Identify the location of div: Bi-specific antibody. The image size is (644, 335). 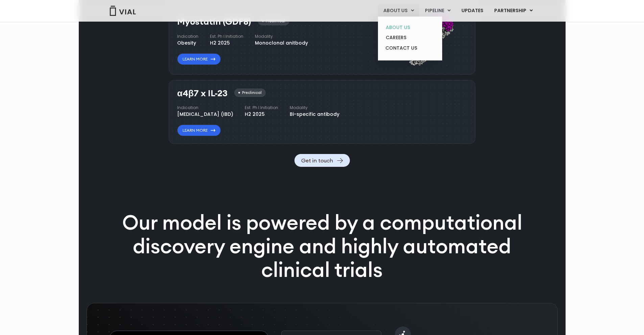
(315, 114).